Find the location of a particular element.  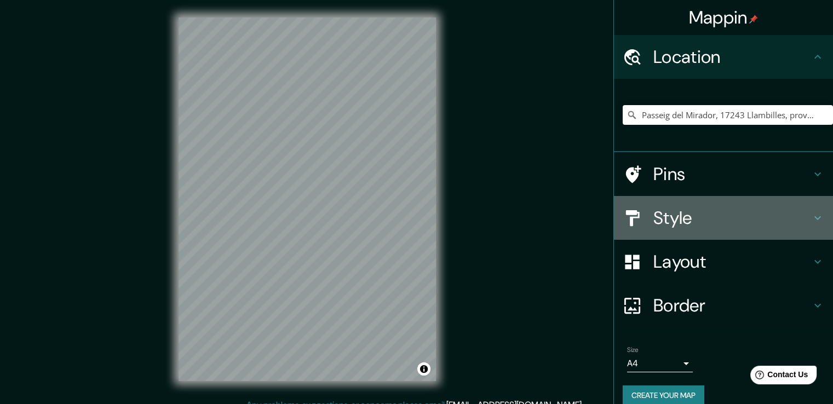

h4: Location is located at coordinates (732, 57).